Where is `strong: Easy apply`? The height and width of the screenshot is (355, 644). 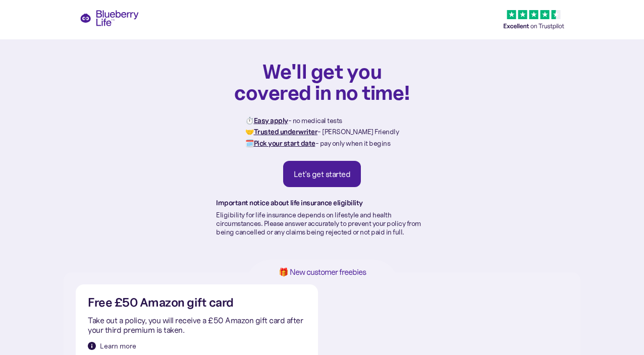
strong: Easy apply is located at coordinates (271, 120).